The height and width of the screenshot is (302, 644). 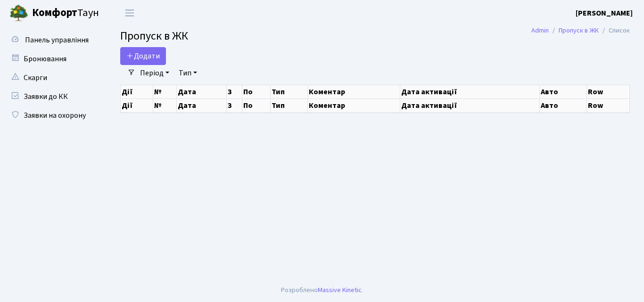 What do you see at coordinates (52, 115) in the screenshot?
I see `a: Заявки на охорону` at bounding box center [52, 115].